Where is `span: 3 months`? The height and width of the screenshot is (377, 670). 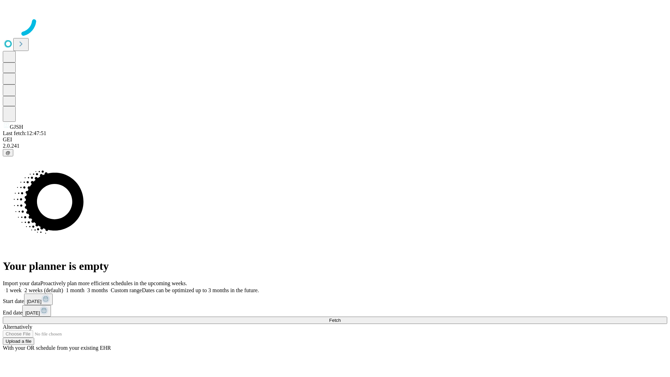 span: 3 months is located at coordinates (97, 290).